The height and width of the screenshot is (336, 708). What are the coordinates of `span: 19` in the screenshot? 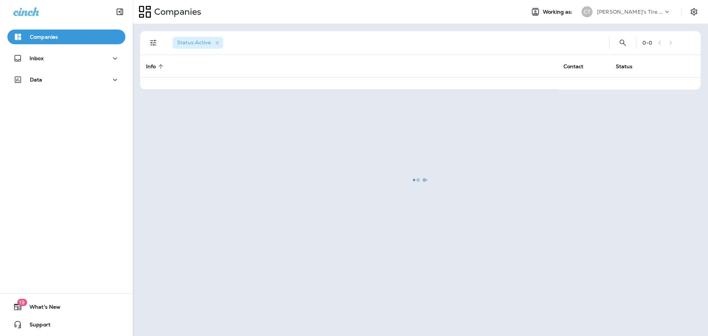 It's located at (22, 302).